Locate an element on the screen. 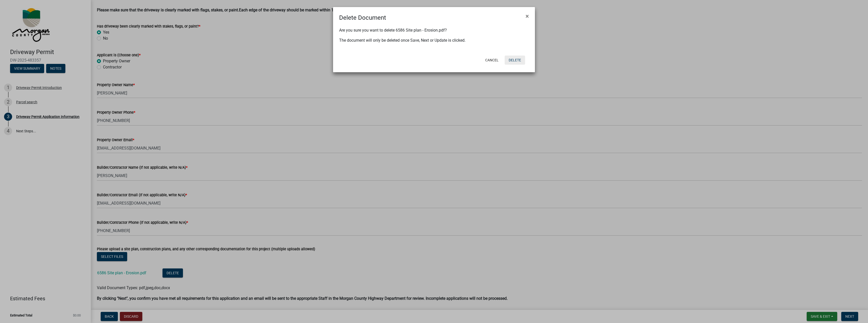 This screenshot has height=323, width=868. button: Cancel is located at coordinates (492, 60).